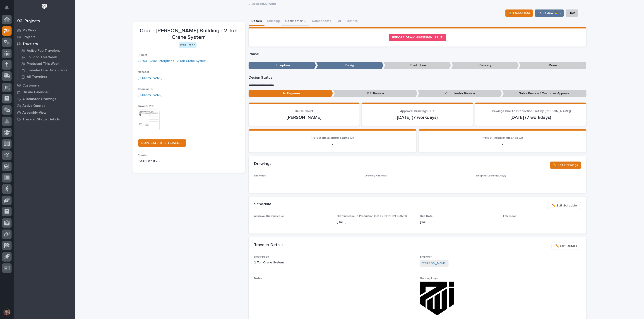 The width and height of the screenshot is (644, 319). What do you see at coordinates (485, 65) in the screenshot?
I see `p: Delivery` at bounding box center [485, 65].